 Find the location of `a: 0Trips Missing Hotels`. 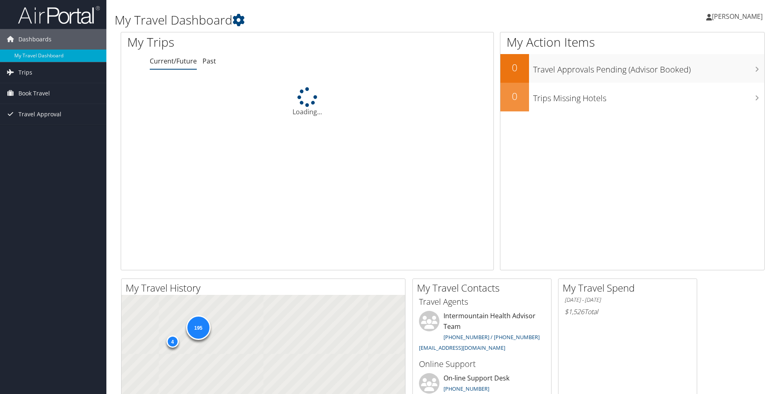

a: 0Trips Missing Hotels is located at coordinates (632, 97).